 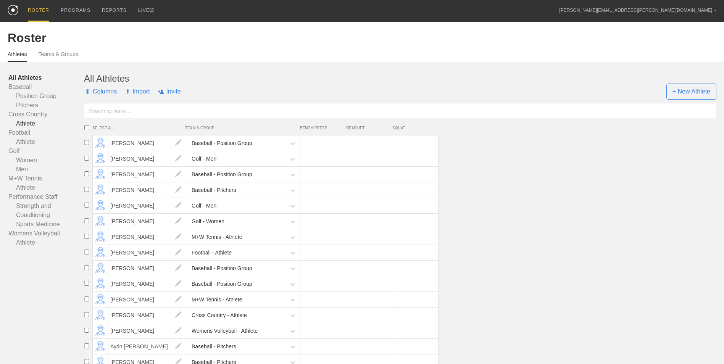 I want to click on div: Womens Volleyball - Athlete, so click(x=224, y=331).